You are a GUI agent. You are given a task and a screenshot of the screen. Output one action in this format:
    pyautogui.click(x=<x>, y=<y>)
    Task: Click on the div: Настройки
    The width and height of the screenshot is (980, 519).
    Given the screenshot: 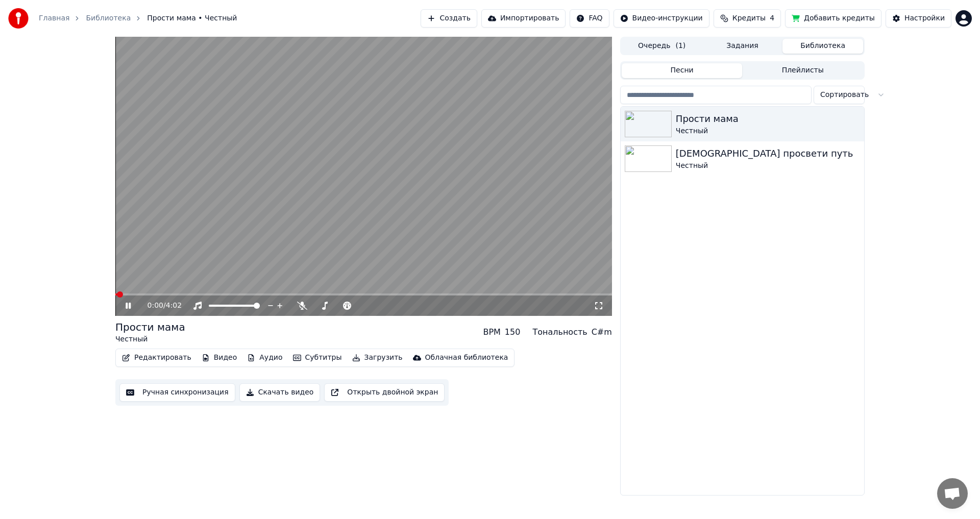 What is the action you would take?
    pyautogui.click(x=925, y=18)
    